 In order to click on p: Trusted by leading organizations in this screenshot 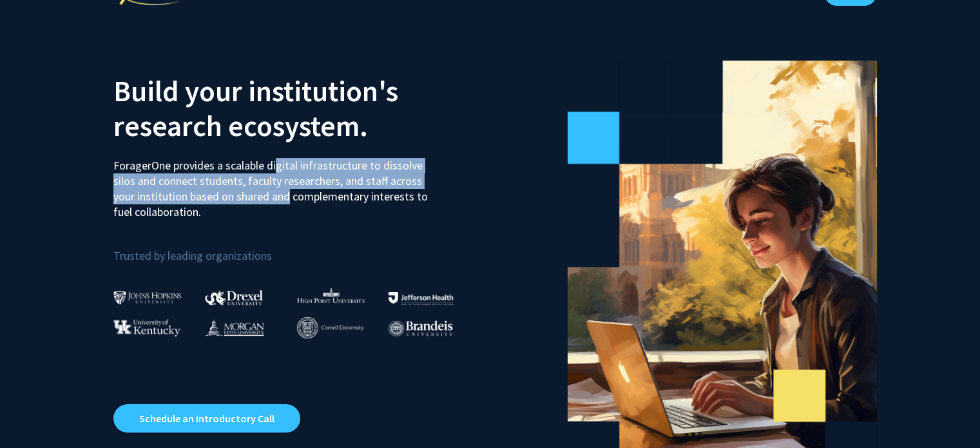, I will do `click(297, 247)`.